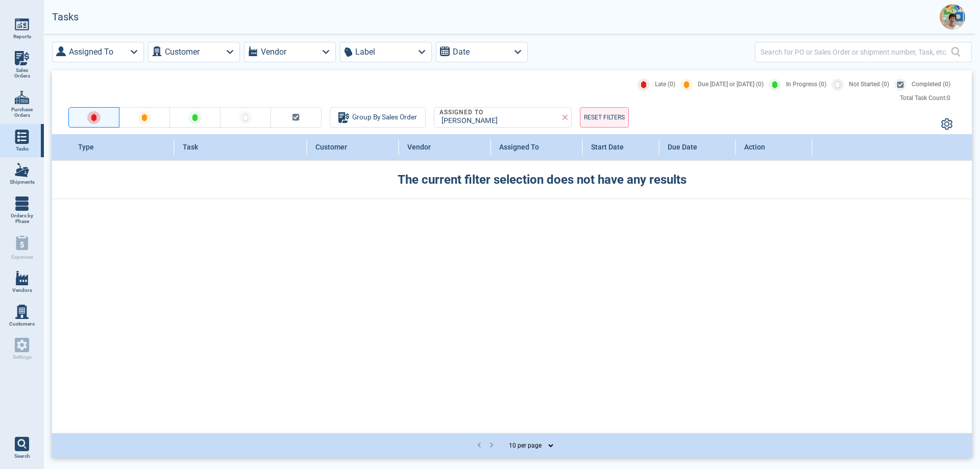 This screenshot has height=469, width=980. What do you see at coordinates (377, 117) in the screenshot?
I see `div: Group By Sales Order` at bounding box center [377, 117].